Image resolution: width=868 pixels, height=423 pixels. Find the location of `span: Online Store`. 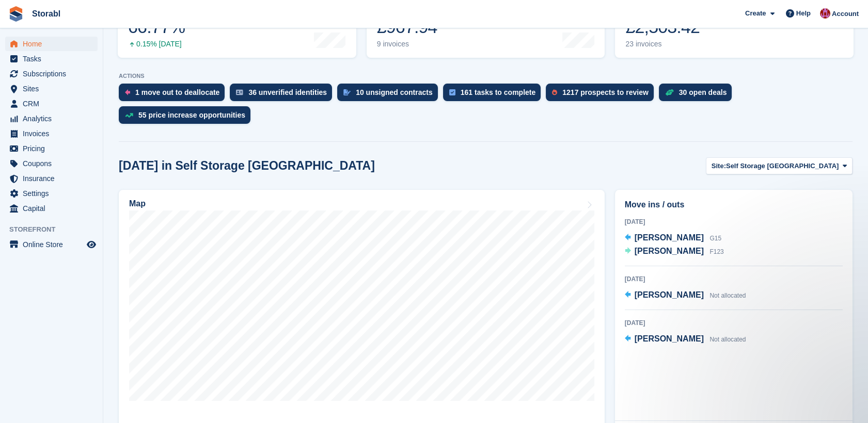

span: Online Store is located at coordinates (53, 245).